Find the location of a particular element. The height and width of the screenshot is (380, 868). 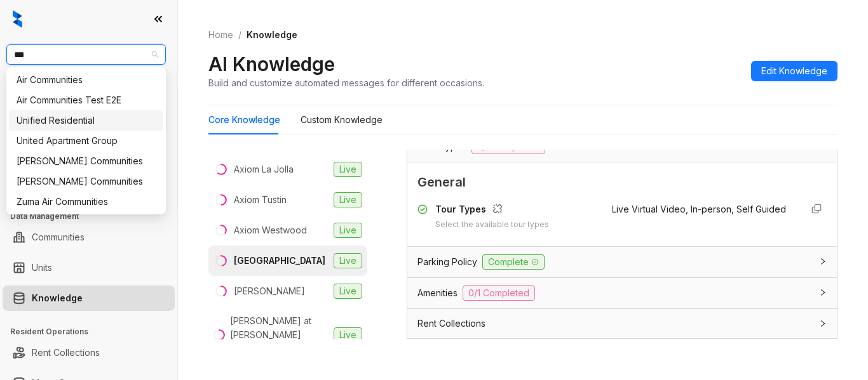

li: Rent Collections is located at coordinates (88, 353).